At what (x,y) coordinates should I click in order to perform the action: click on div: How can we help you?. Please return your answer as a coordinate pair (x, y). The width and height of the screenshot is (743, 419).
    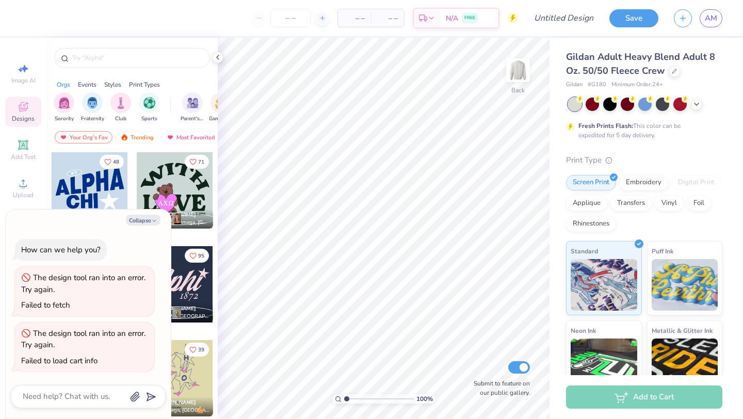
    Looking at the image, I should click on (61, 250).